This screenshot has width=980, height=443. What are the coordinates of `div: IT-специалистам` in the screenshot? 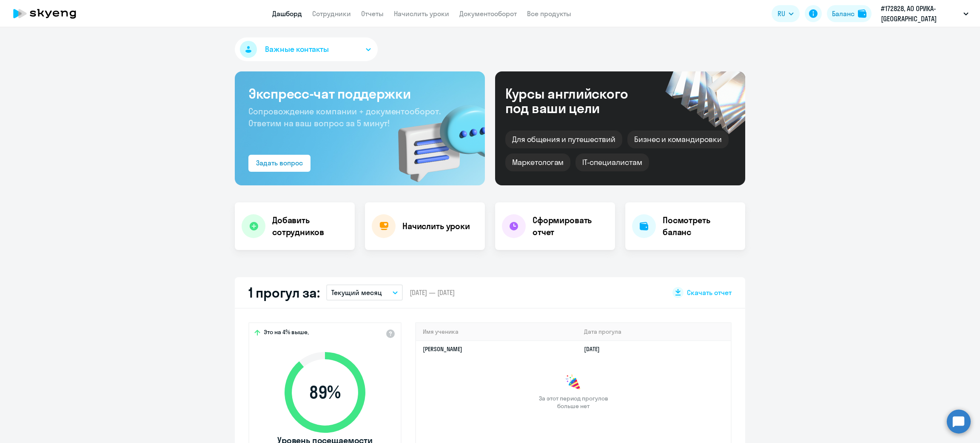 It's located at (612, 162).